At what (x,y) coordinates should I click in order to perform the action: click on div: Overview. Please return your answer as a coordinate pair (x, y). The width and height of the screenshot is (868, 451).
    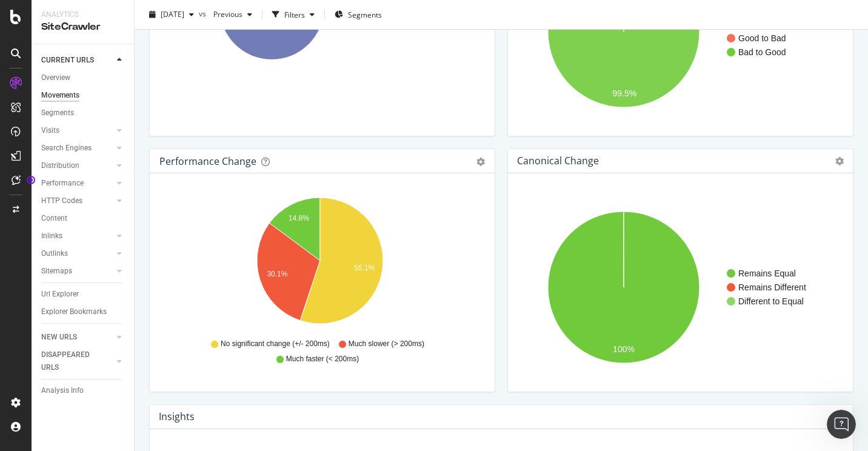
    Looking at the image, I should click on (56, 78).